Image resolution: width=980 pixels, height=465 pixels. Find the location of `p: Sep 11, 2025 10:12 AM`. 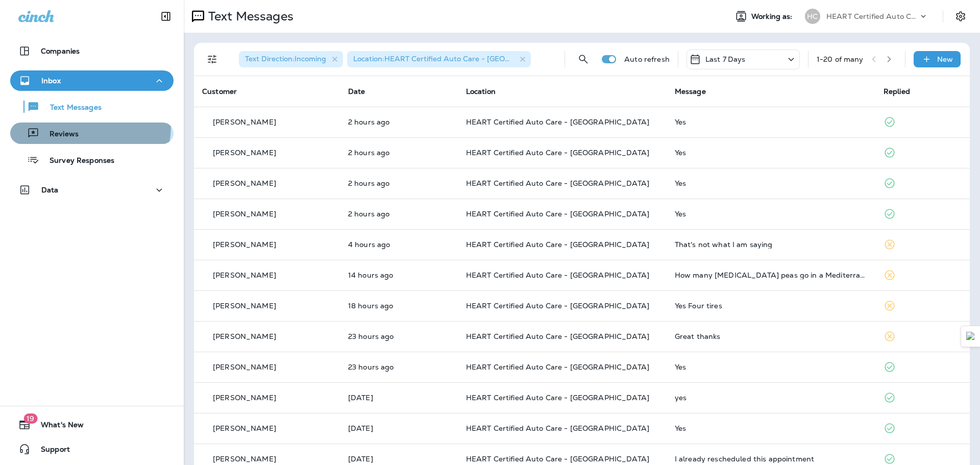

p: Sep 11, 2025 10:12 AM is located at coordinates (398, 459).